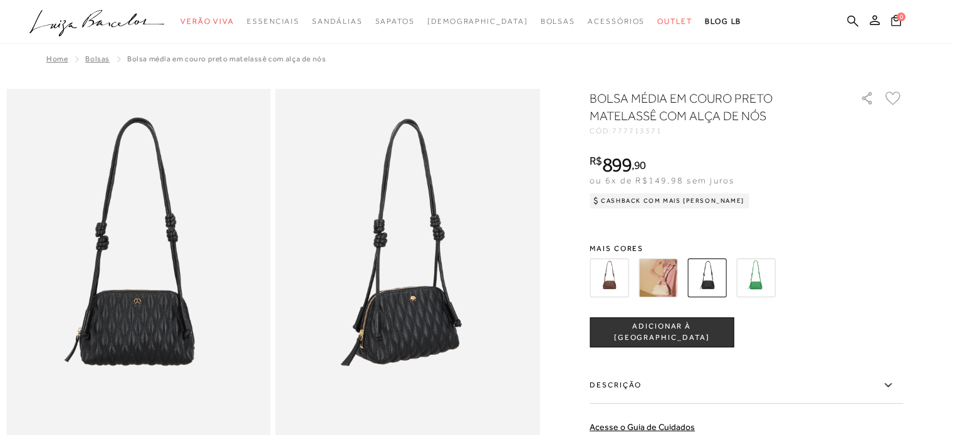  I want to click on a: Acesse o Guia de Cuidados, so click(642, 427).